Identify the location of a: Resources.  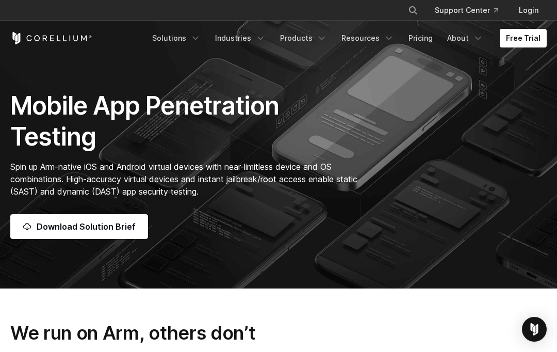
(368, 38).